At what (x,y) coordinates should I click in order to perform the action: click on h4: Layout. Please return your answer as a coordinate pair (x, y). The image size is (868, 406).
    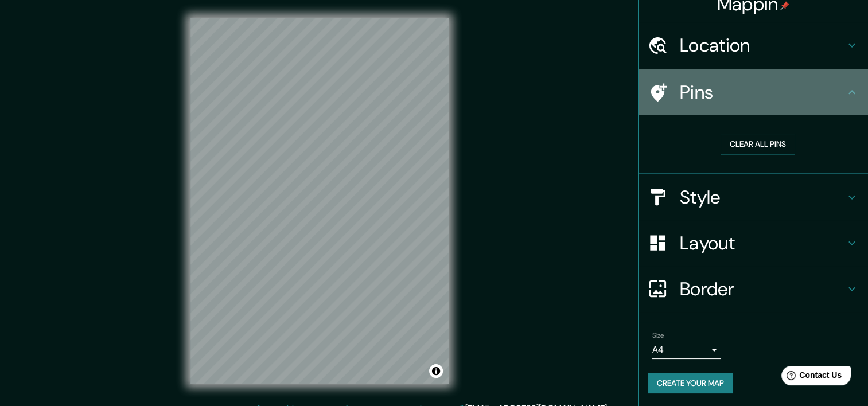
    Looking at the image, I should click on (762, 243).